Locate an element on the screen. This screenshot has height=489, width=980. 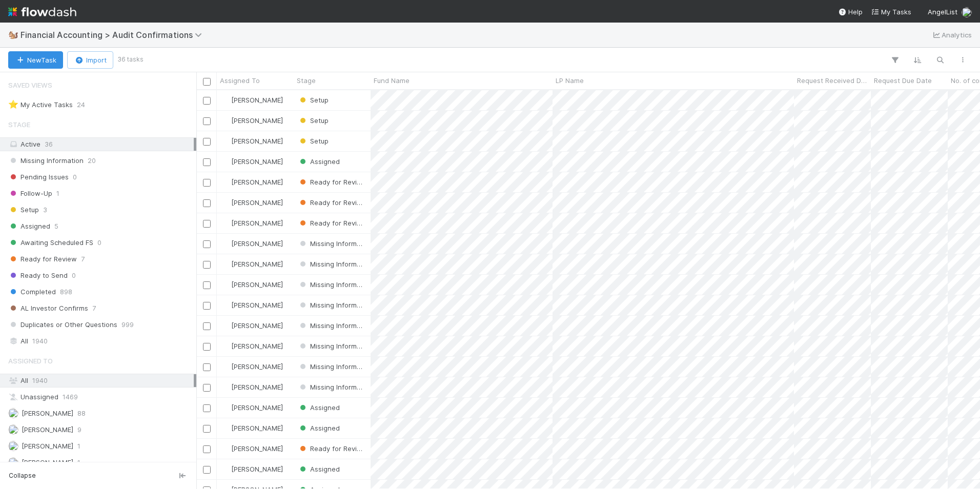
img: avatar_c7c7de23-09de-42ad-8e02-7981c37ee075.png is located at coordinates (14, 446).